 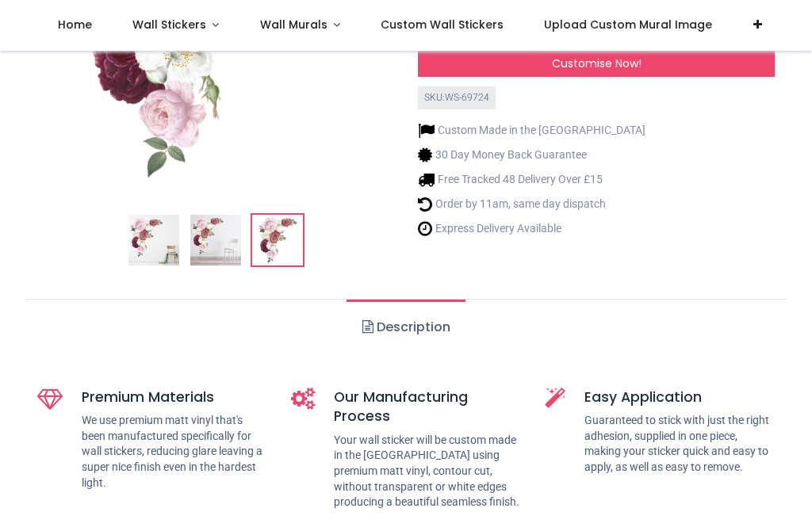 I want to click on li: Free Tracked 48 Delivery Over £15, so click(x=531, y=179).